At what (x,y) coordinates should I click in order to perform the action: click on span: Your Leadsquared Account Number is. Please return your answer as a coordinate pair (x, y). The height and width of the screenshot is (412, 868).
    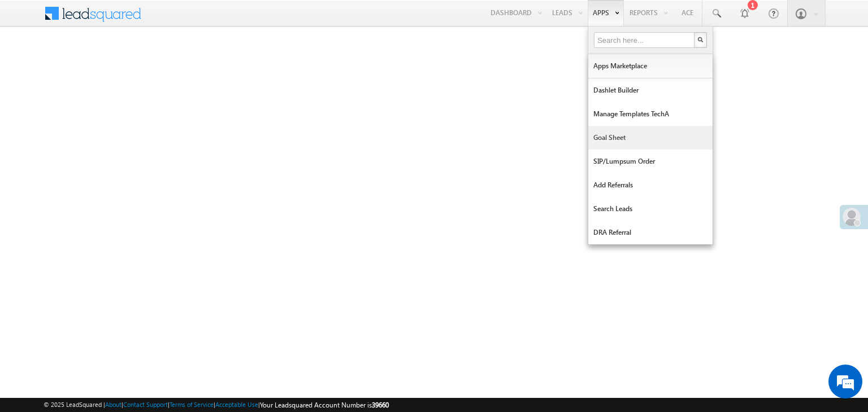
    Looking at the image, I should click on (324, 405).